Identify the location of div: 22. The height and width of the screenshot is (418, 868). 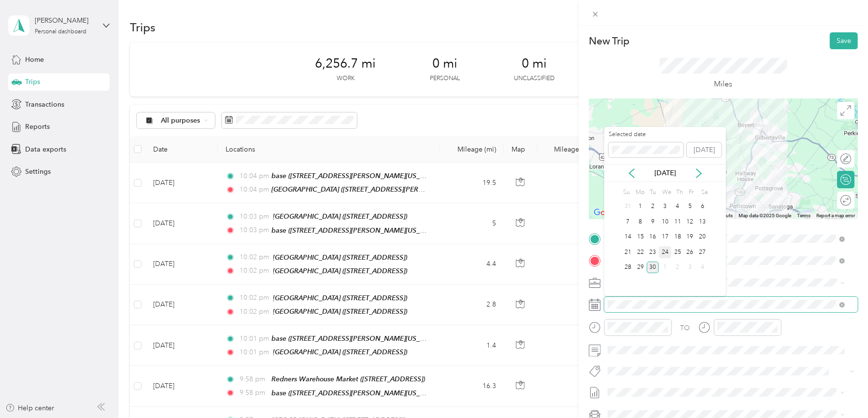
(640, 252).